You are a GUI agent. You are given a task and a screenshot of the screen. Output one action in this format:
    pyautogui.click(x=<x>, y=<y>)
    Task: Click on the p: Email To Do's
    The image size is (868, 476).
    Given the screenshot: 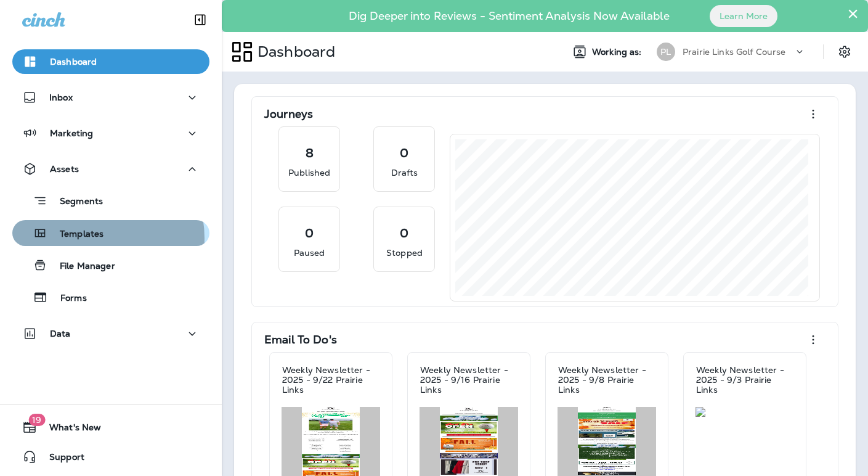 What is the action you would take?
    pyautogui.click(x=301, y=340)
    